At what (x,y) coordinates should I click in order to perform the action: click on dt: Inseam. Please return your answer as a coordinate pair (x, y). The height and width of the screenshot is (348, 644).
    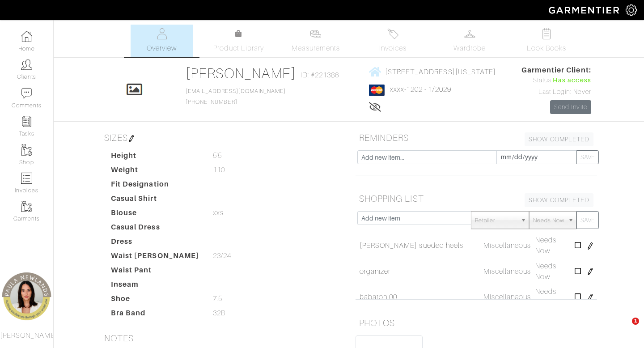
    Looking at the image, I should click on (156, 286).